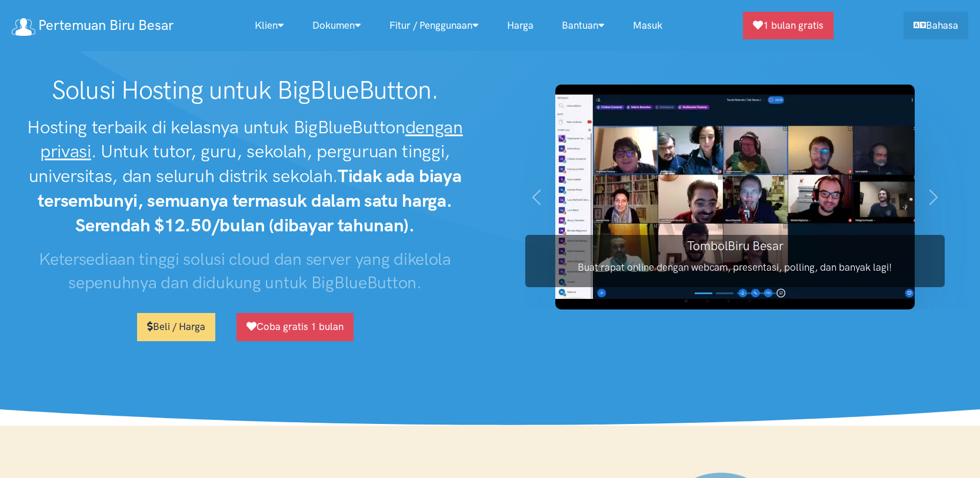  What do you see at coordinates (735, 268) in the screenshot?
I see `p: Buat rapat online dengan webcam, presentasi, polling, dan banyak lagi!` at bounding box center [735, 268].